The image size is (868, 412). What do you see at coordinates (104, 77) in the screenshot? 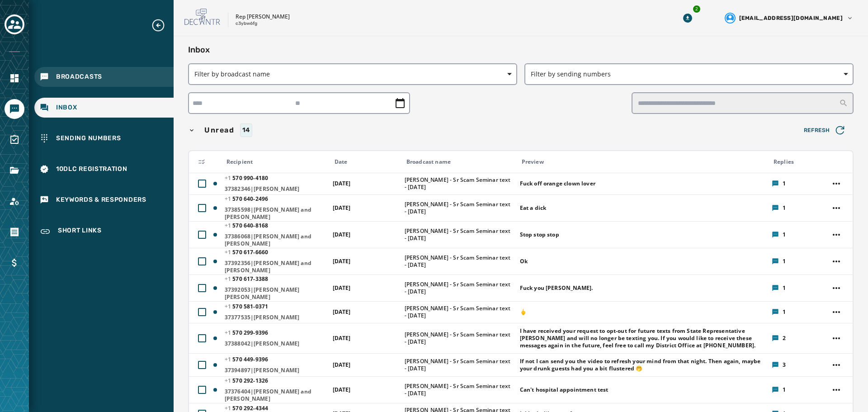
I see `a: Navigate to Broadcasts` at bounding box center [104, 77].